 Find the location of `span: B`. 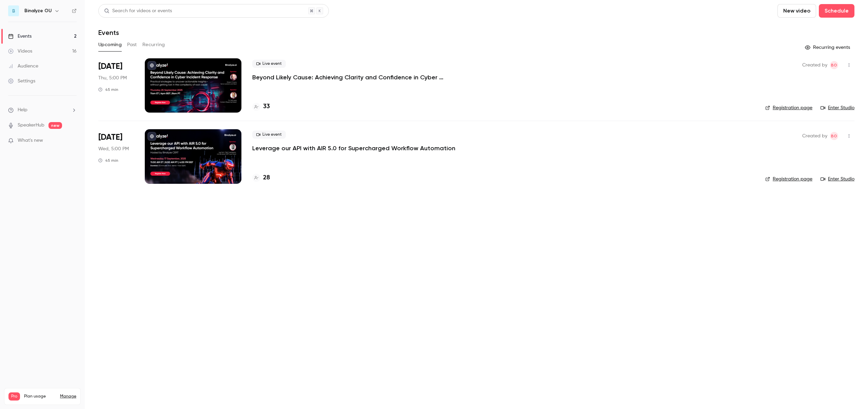

span: B is located at coordinates (14, 11).